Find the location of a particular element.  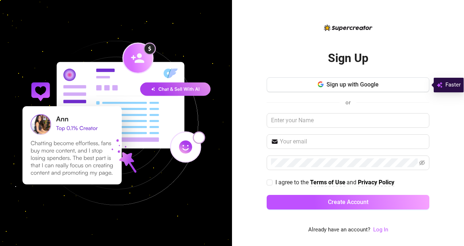

a: Terms of Use is located at coordinates (327, 182).